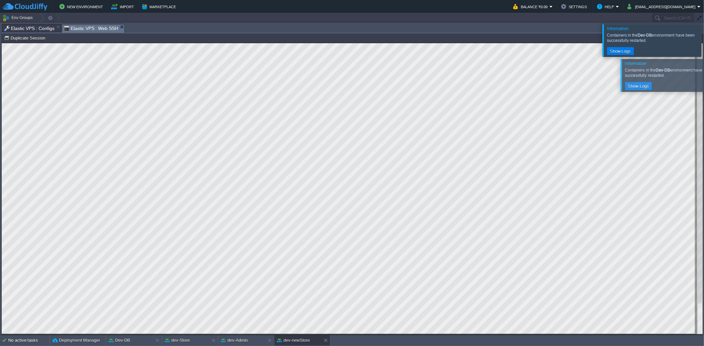 The image size is (704, 346). What do you see at coordinates (119, 341) in the screenshot?
I see `button: Dev-DB` at bounding box center [119, 341].